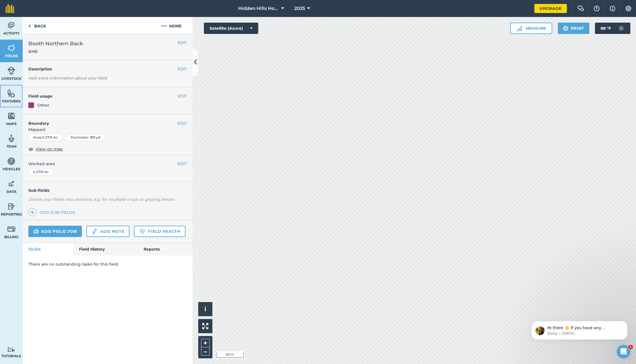  Describe the element at coordinates (61, 24) in the screenshot. I see `p: Message from Daisy, sent 1d ago` at that location.